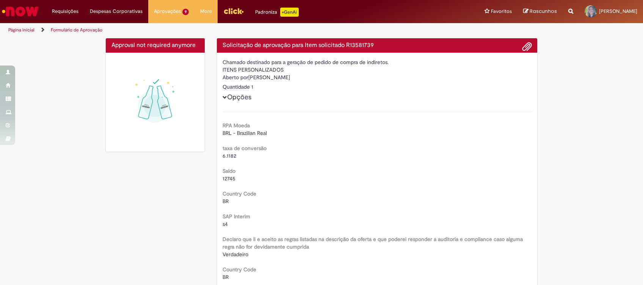 This screenshot has height=285, width=643. Describe the element at coordinates (234, 11) in the screenshot. I see `img: click_logo_yellow_360x200.png` at that location.